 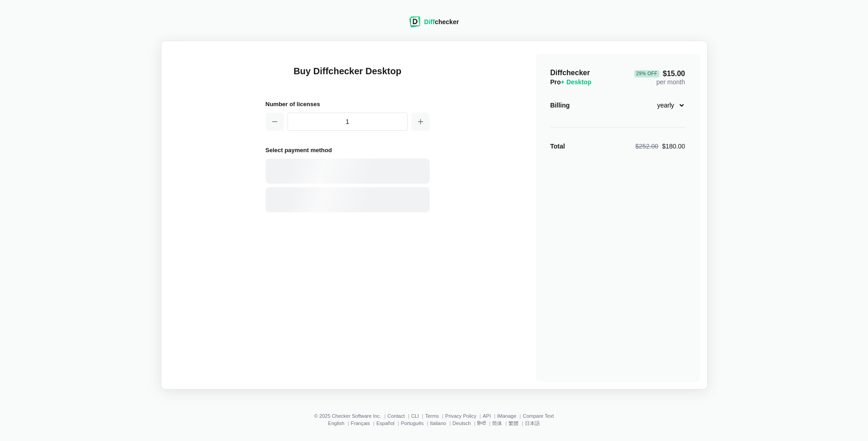 What do you see at coordinates (560, 105) in the screenshot?
I see `div: Billing` at bounding box center [560, 105].